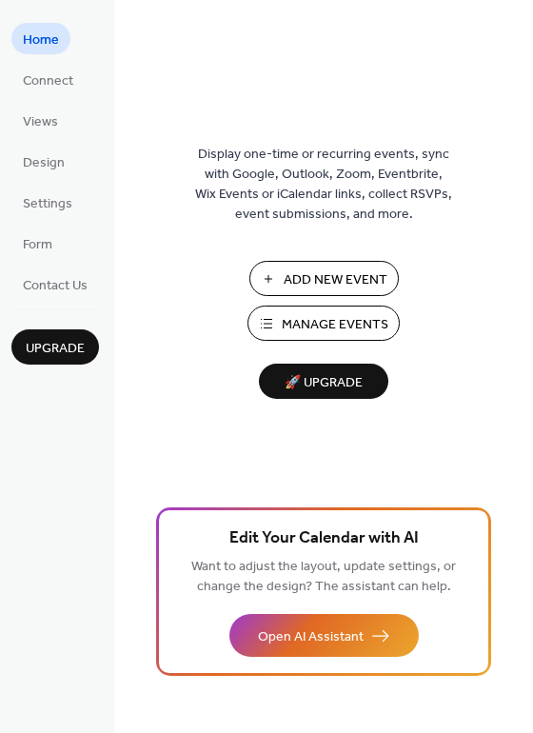  I want to click on span: 🚀 Upgrade, so click(324, 383).